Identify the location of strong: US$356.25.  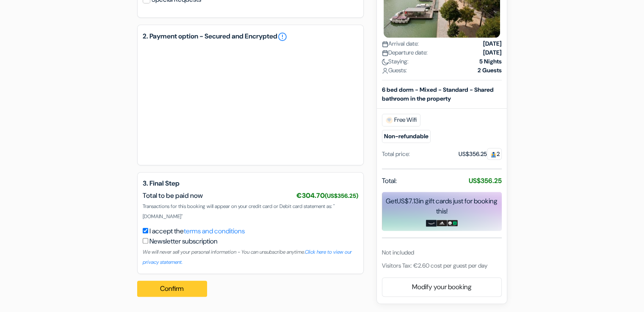
(485, 180).